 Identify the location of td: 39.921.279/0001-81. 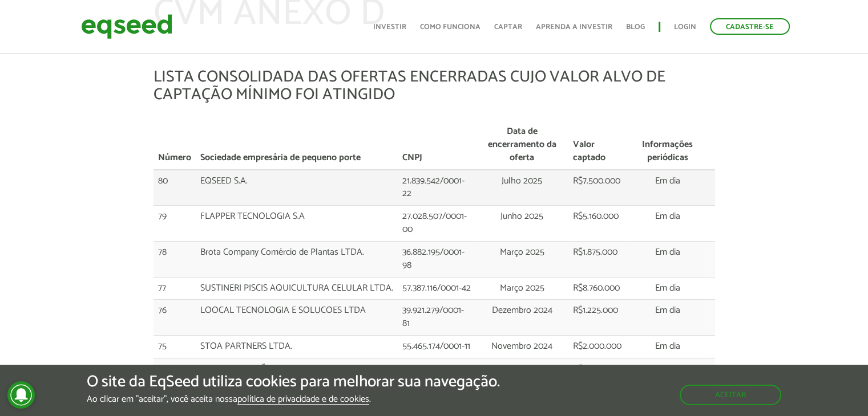
(437, 318).